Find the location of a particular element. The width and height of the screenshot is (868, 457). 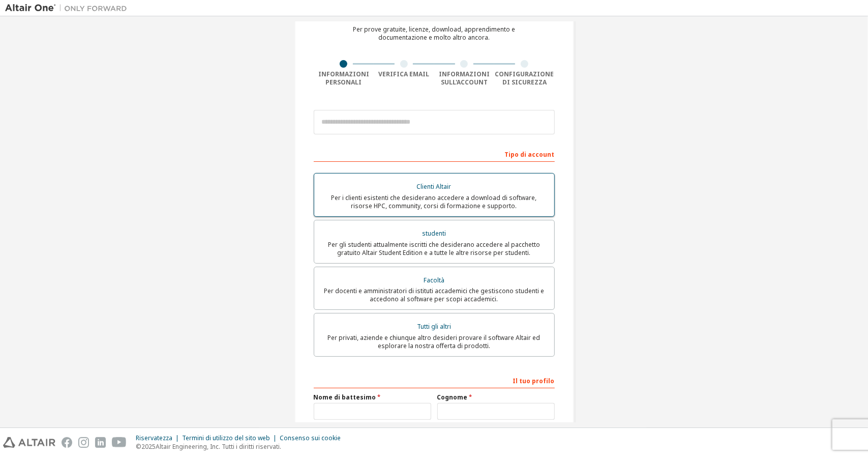

img: instagram.svg is located at coordinates (84, 442).